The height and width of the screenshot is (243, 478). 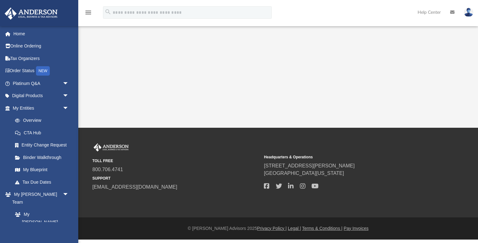 What do you see at coordinates (42, 170) in the screenshot?
I see `a: My Blueprint` at bounding box center [42, 170].